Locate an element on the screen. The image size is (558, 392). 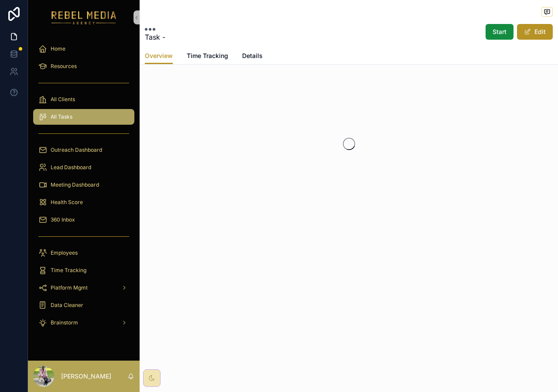
span: Resources is located at coordinates (64, 66).